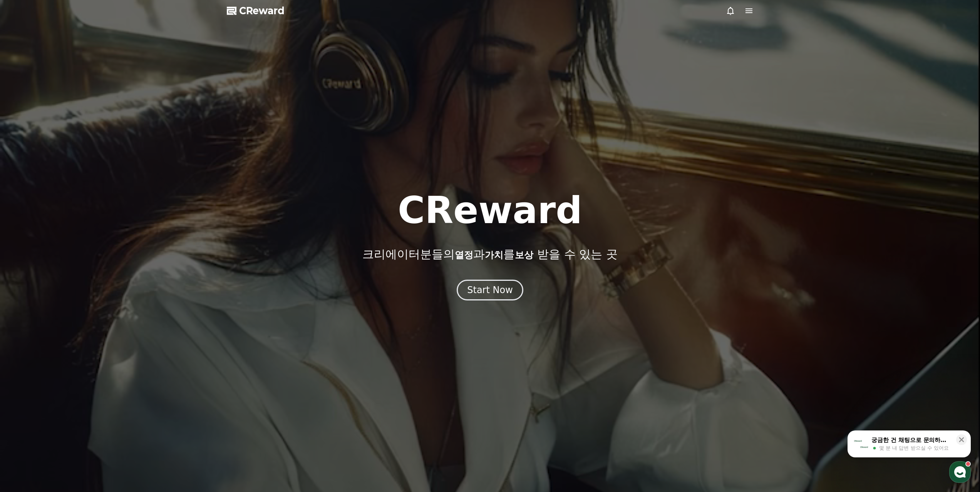 This screenshot has height=492, width=980. I want to click on span: CReward, so click(262, 11).